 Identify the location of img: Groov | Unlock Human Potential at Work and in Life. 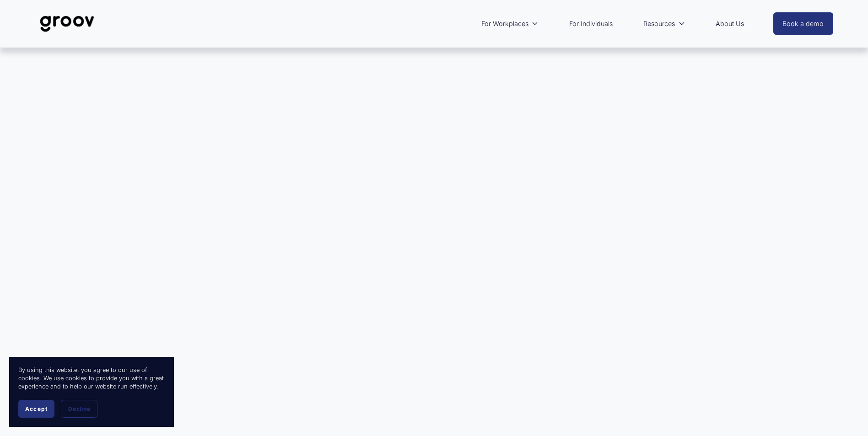
(67, 24).